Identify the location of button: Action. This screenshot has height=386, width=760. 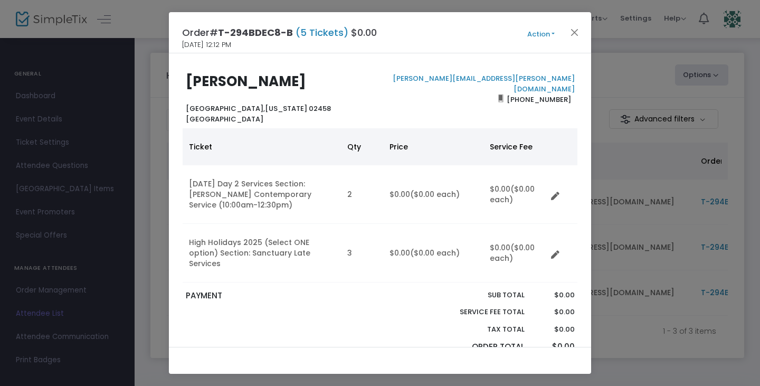
(541, 34).